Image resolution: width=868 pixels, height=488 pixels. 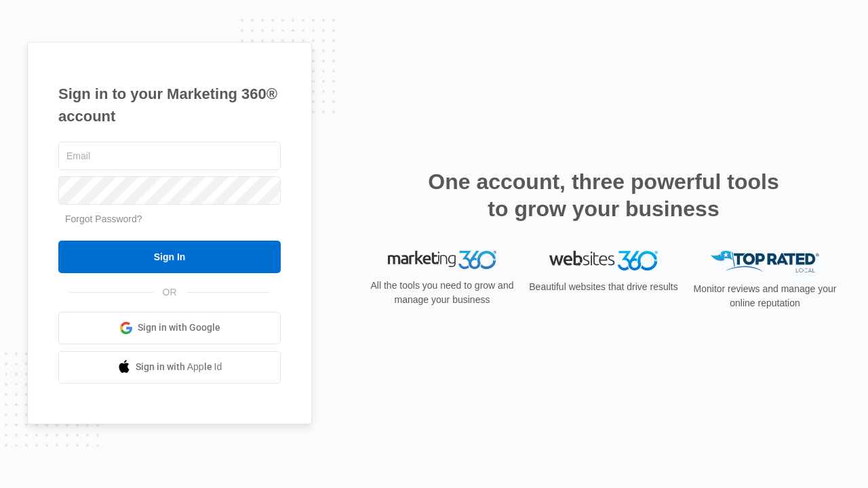 I want to click on p: All the tools you need to grow and manage your business, so click(x=442, y=293).